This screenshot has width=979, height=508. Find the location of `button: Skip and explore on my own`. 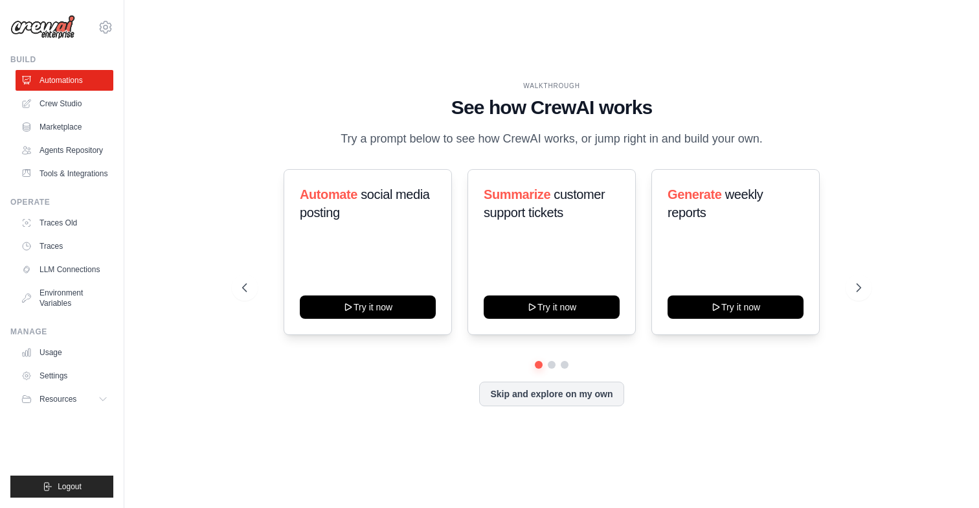

button: Skip and explore on my own is located at coordinates (551, 394).